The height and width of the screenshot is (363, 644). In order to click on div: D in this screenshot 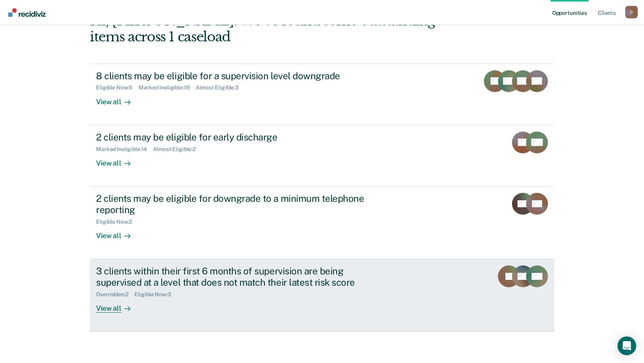, I will do `click(632, 12)`.